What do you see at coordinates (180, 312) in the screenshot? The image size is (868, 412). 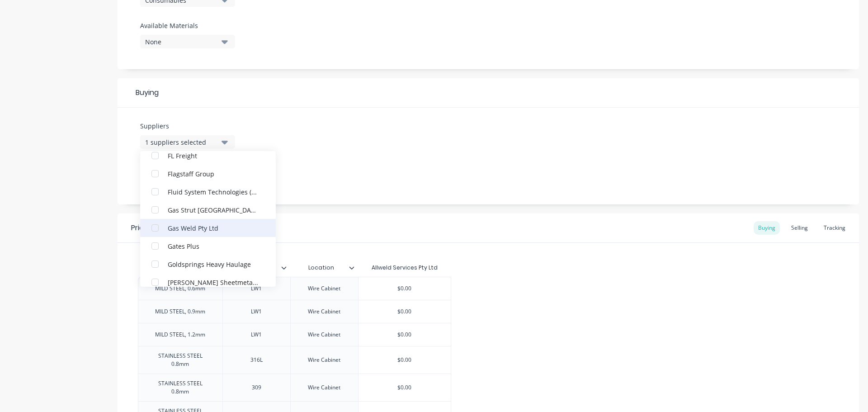 I see `div: MILD STEEL, 0.9mm` at bounding box center [180, 312].